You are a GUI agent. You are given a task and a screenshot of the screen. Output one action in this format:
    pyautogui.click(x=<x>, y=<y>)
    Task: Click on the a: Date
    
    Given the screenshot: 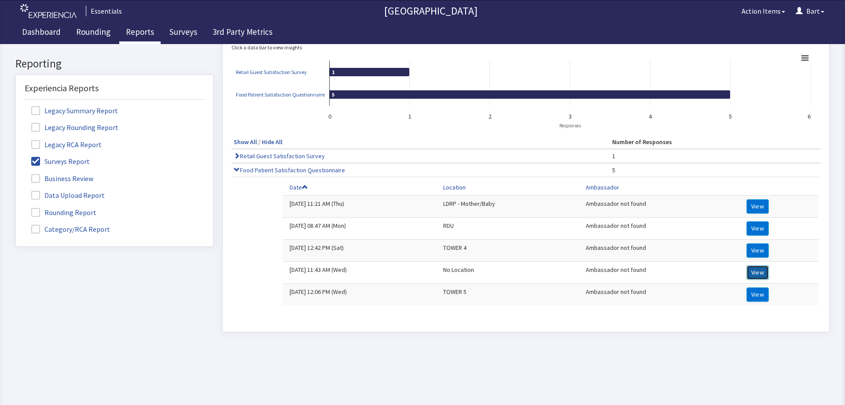 What is the action you would take?
    pyautogui.click(x=299, y=143)
    